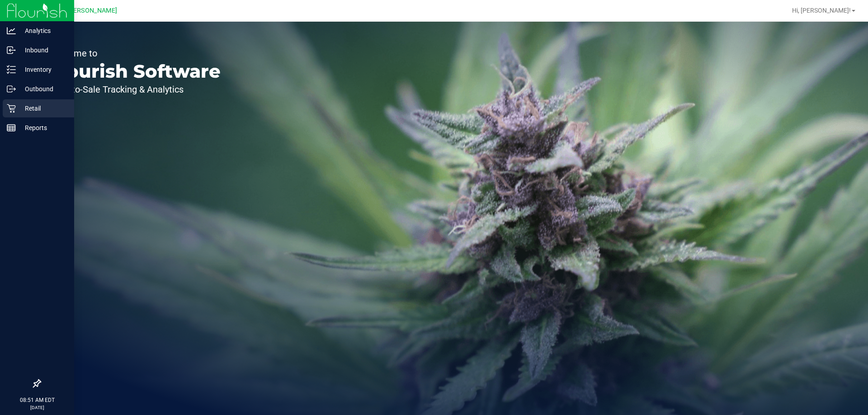  Describe the element at coordinates (11, 70) in the screenshot. I see `inline-svg: Inventory` at that location.